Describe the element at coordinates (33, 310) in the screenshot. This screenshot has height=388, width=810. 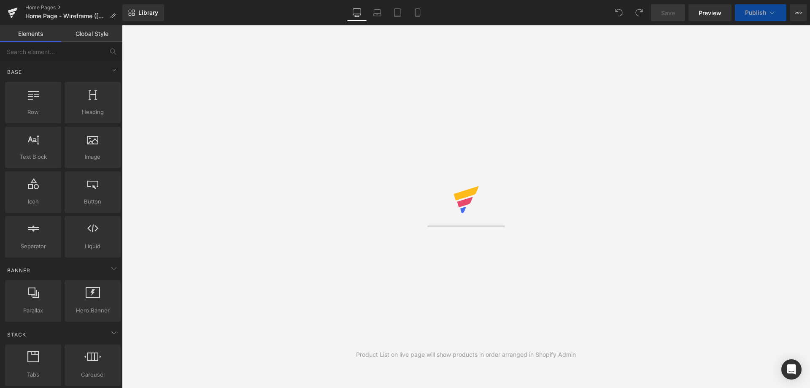
I see `span: Parallax` at that location.